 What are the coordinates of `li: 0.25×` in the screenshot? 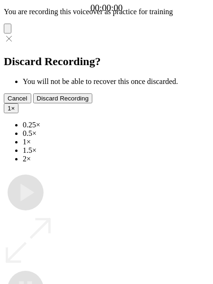 It's located at (116, 125).